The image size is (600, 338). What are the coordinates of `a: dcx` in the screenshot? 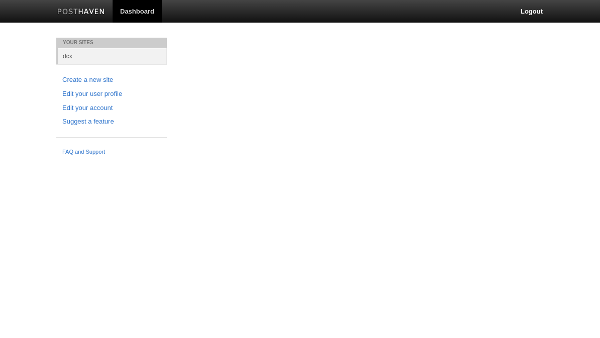 It's located at (112, 56).